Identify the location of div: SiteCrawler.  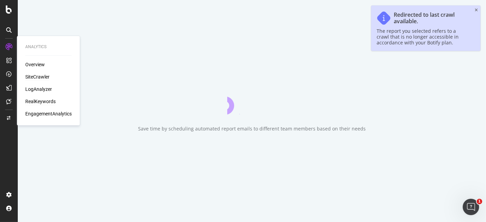
(37, 77).